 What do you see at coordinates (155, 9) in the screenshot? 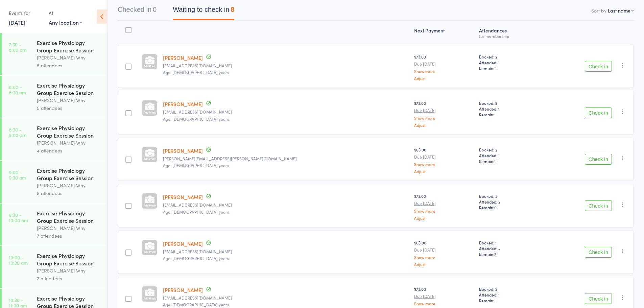
I see `div: 0` at bounding box center [155, 9].